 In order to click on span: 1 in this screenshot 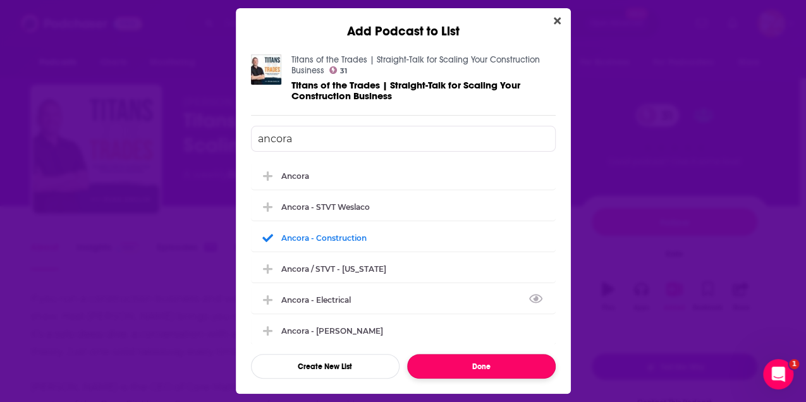, I will do `click(794, 364)`.